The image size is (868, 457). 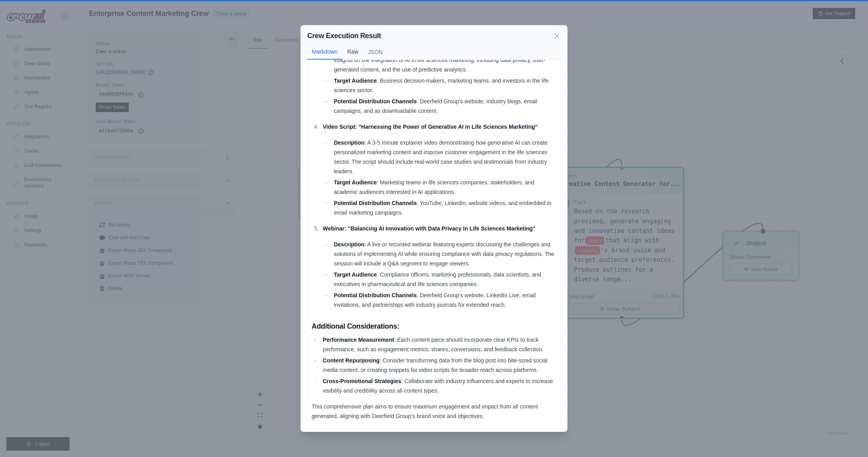 What do you see at coordinates (444, 187) in the screenshot?
I see `li: : Marketing teams in life sciences companies, stakeholders, and academic audiences interested in ...` at bounding box center [444, 187].